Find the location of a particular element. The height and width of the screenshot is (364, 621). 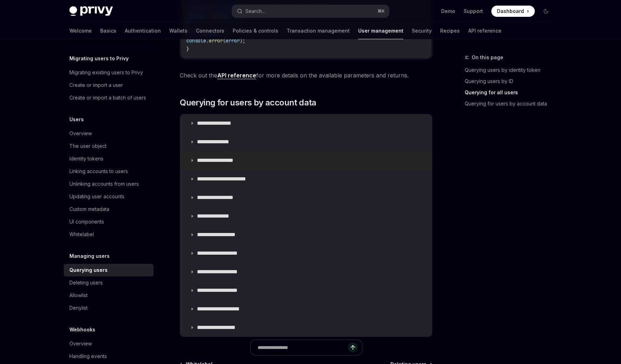

a: Allowlist is located at coordinates (109, 295).